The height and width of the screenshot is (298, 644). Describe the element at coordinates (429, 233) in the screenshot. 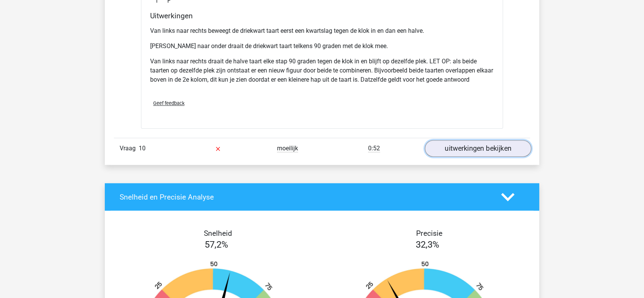

I see `h4: Precisie` at that location.